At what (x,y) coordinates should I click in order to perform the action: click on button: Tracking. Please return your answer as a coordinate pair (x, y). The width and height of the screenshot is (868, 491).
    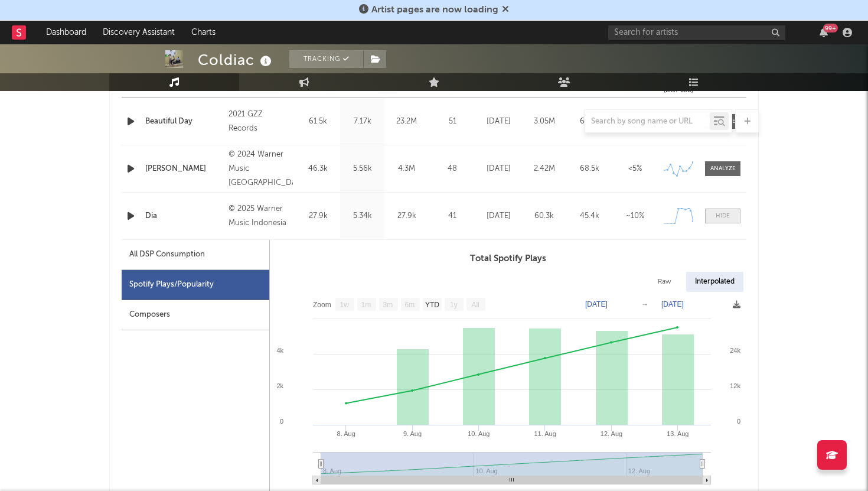
    Looking at the image, I should click on (326, 59).